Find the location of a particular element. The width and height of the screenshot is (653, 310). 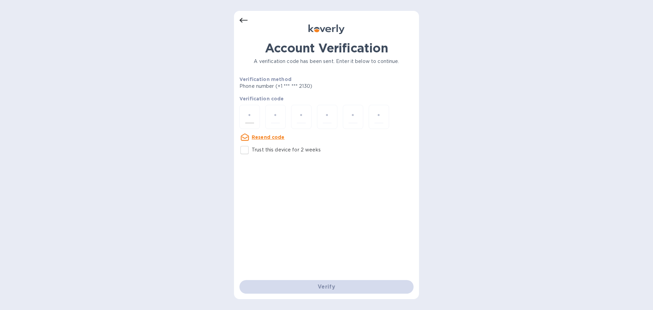

h1: Account Verification is located at coordinates (326, 48).